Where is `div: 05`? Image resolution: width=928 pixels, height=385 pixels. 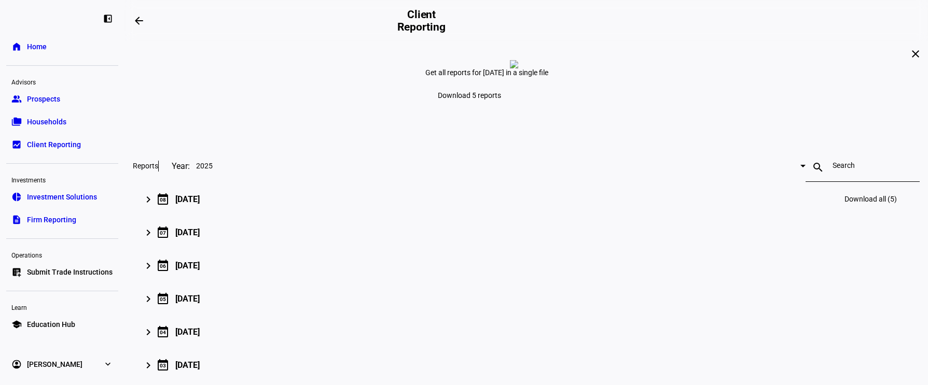 div: 05 is located at coordinates (163, 299).